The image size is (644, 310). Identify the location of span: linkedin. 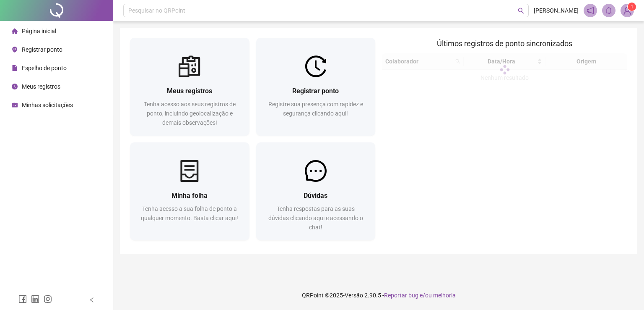
(35, 299).